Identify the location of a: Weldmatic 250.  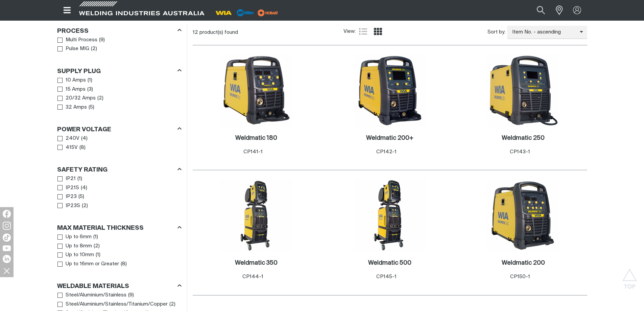
(523, 138).